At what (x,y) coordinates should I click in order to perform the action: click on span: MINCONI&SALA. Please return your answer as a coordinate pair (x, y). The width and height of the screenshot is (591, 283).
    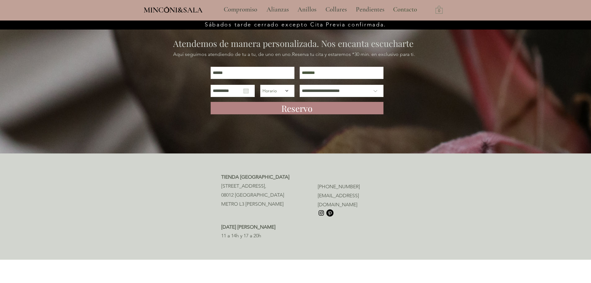
    Looking at the image, I should click on (173, 10).